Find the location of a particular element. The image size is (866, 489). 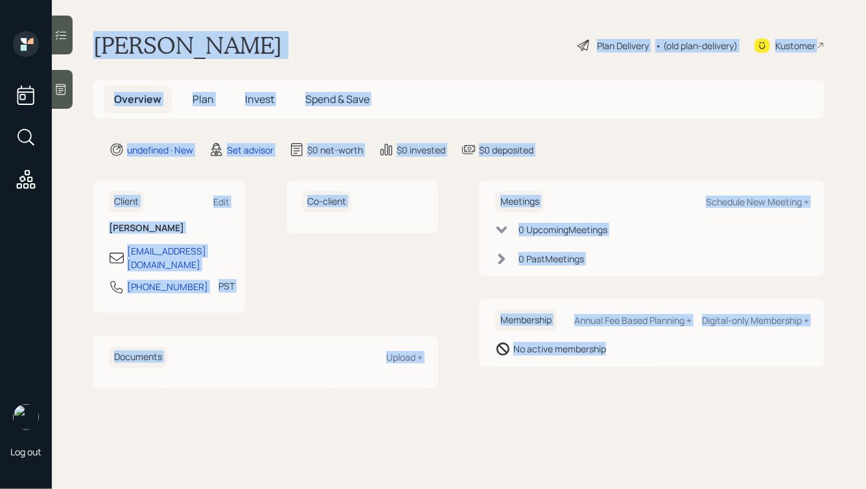

h6: Client is located at coordinates (126, 202).